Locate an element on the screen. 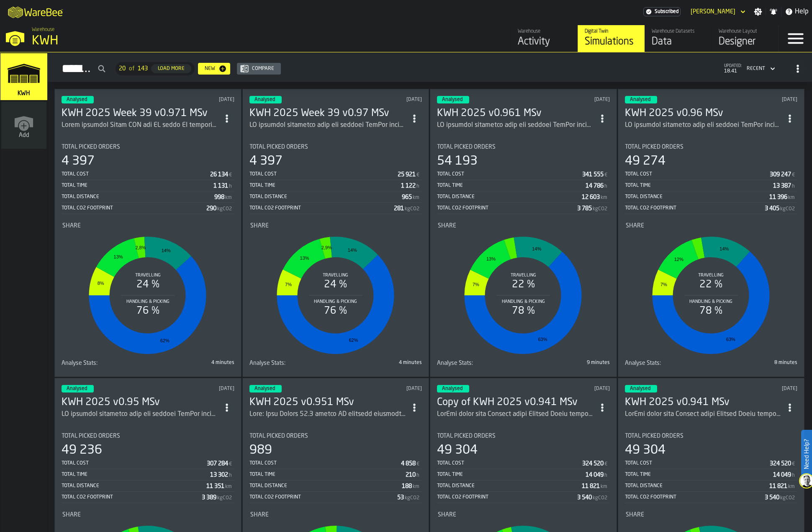 Image resolution: width=812 pixels, height=532 pixels. div: KWH 2025 v0.951 MSv is located at coordinates (328, 402).